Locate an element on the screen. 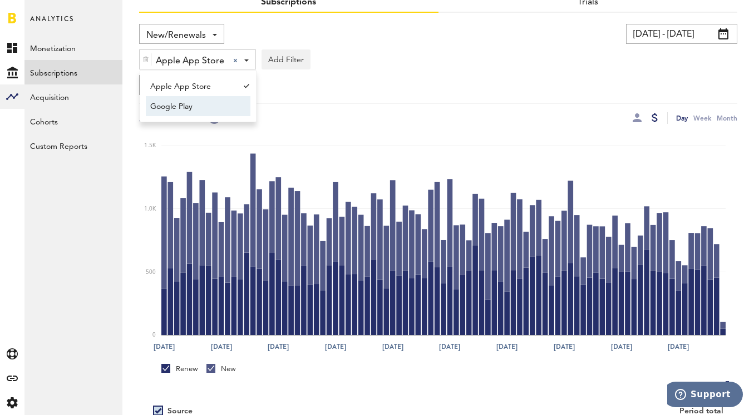 The image size is (754, 415). div: Day is located at coordinates (681, 118).